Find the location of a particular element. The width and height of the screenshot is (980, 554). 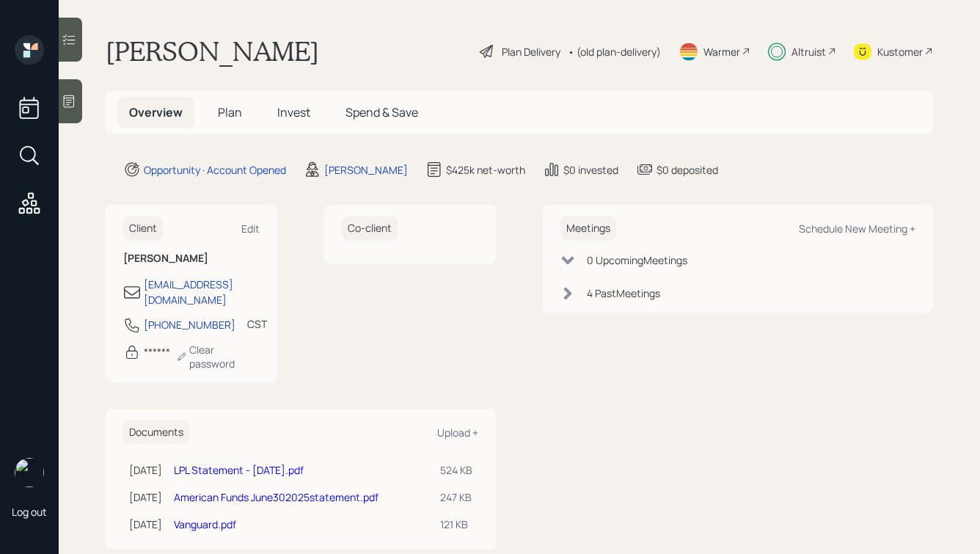

div: Upload + is located at coordinates (458, 432).